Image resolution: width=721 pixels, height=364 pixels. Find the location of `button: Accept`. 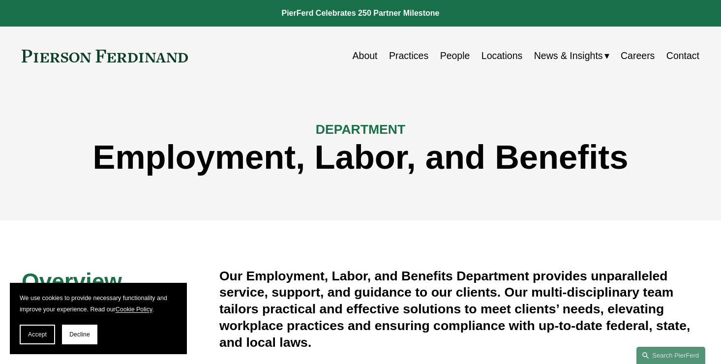

button: Accept is located at coordinates (37, 335).